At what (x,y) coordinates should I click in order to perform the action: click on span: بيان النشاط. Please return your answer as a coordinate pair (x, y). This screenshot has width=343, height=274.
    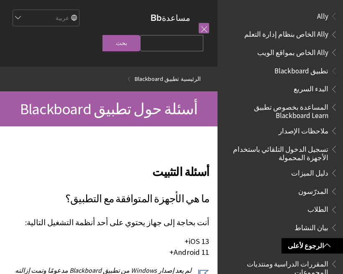
    Looking at the image, I should click on (311, 226).